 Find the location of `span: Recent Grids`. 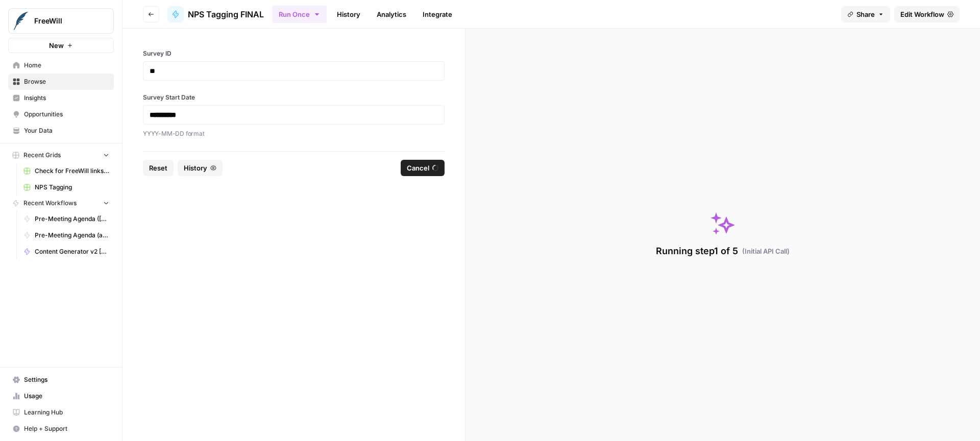

span: Recent Grids is located at coordinates (42, 155).